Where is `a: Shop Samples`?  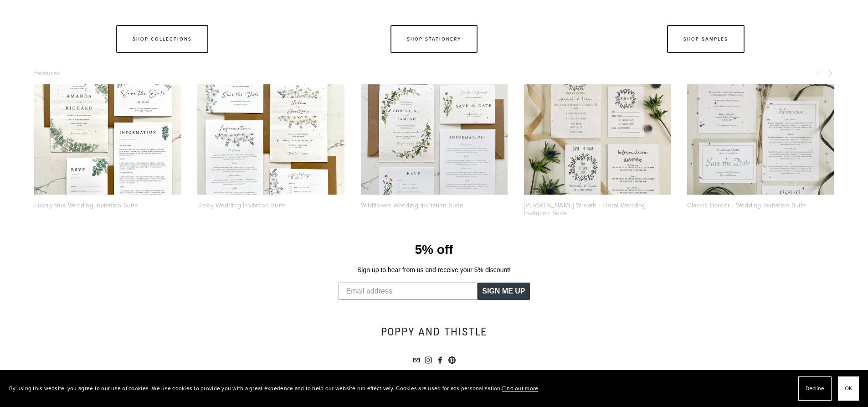
a: Shop Samples is located at coordinates (706, 39).